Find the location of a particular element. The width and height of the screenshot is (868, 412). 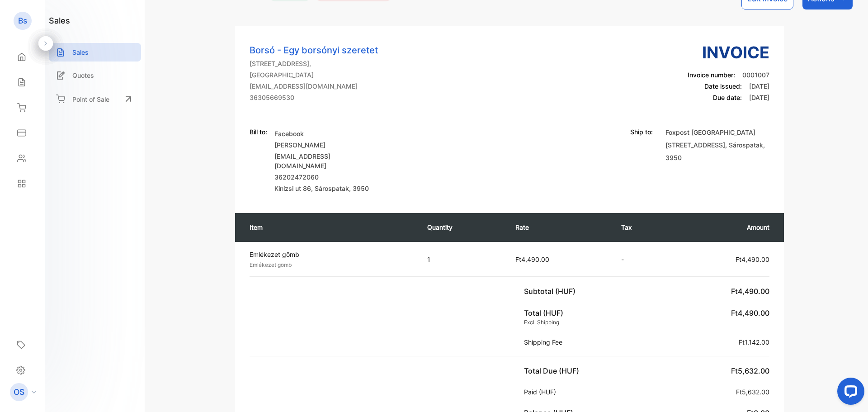

p: 36305669530 is located at coordinates (314, 97).